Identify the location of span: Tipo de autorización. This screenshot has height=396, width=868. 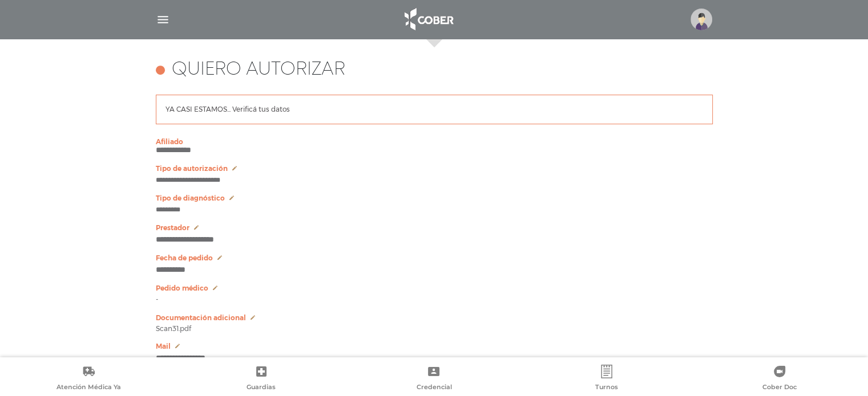
(192, 169).